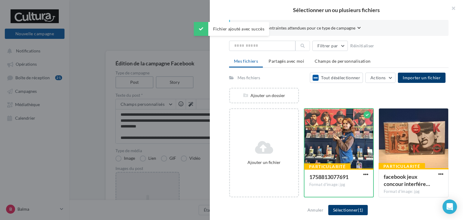 This screenshot has width=463, height=220. I want to click on button: Réinitialiser, so click(362, 46).